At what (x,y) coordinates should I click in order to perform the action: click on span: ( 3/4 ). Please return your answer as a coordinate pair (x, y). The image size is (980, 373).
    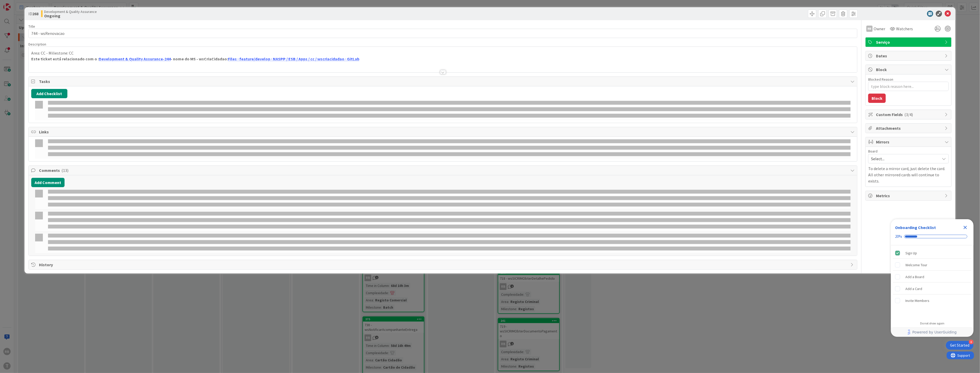
    Looking at the image, I should click on (908, 115).